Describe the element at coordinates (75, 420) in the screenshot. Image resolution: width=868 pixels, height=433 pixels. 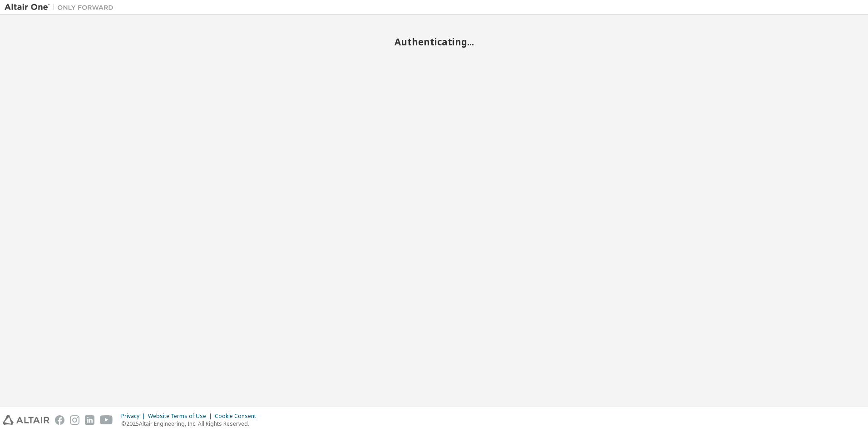
I see `img: instagram.svg` at that location.